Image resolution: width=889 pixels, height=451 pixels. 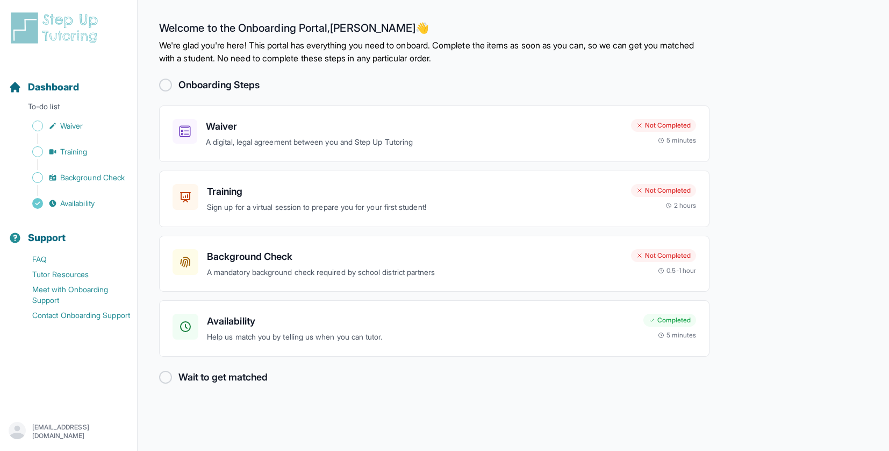 I want to click on p: A digital, legal agreement between you and Step Up Tutoring, so click(x=414, y=142).